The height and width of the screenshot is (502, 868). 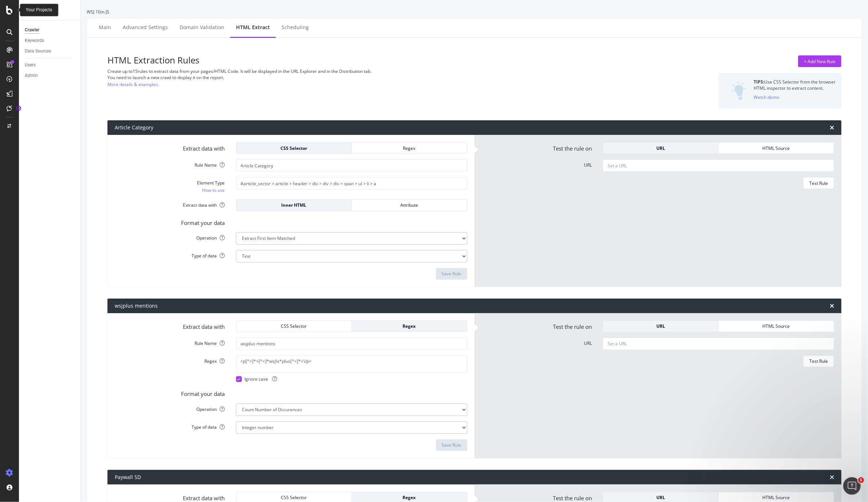 What do you see at coordinates (253, 27) in the screenshot?
I see `div: HTML Extract` at bounding box center [253, 27].